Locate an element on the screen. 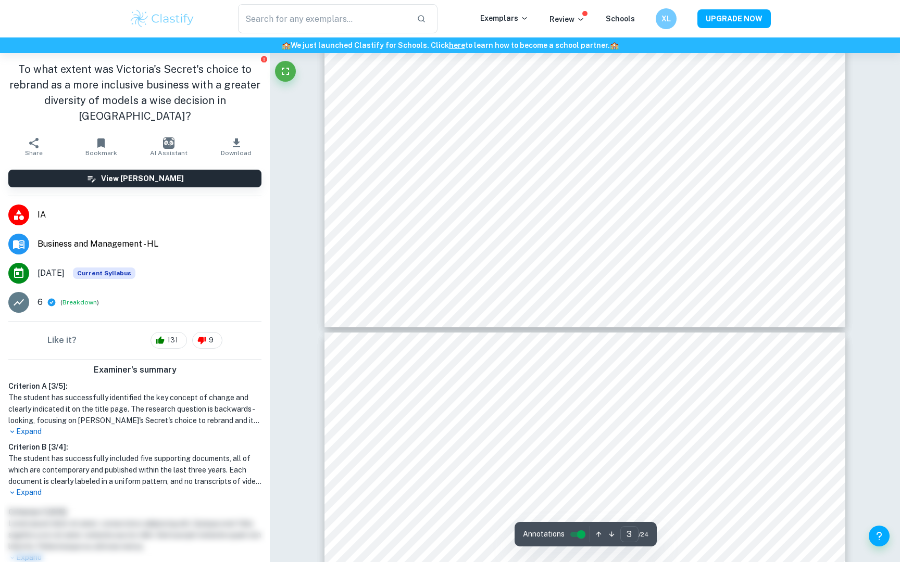 The height and width of the screenshot is (562, 900). h6: Examiner's summary is located at coordinates (135, 370).